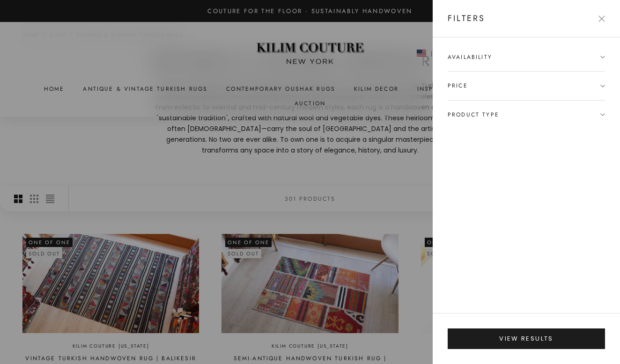 The image size is (620, 364). What do you see at coordinates (526, 62) in the screenshot?
I see `summary: Availability` at bounding box center [526, 62].